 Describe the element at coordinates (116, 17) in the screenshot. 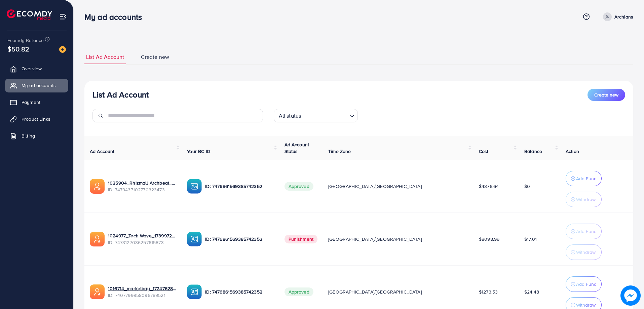

I see `h3: My ad accounts` at that location.